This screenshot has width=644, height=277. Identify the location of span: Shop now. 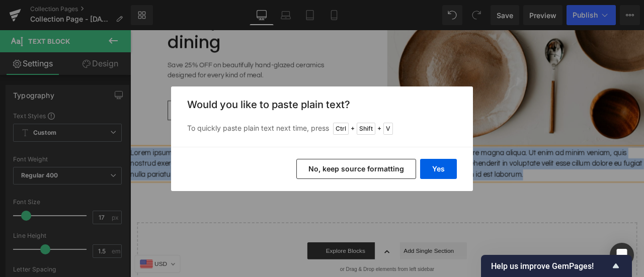
(101, 95).